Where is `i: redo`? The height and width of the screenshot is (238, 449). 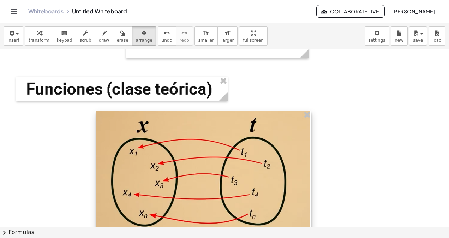 i: redo is located at coordinates (184, 33).